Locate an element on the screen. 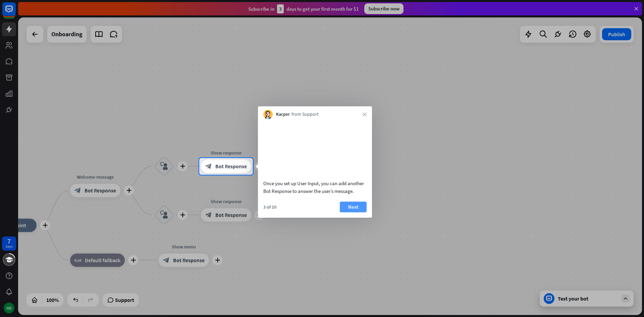 This screenshot has width=644, height=317. div: Once you set up User Input, you can add another Bot Response to answer the user’s message. is located at coordinates (315, 187).